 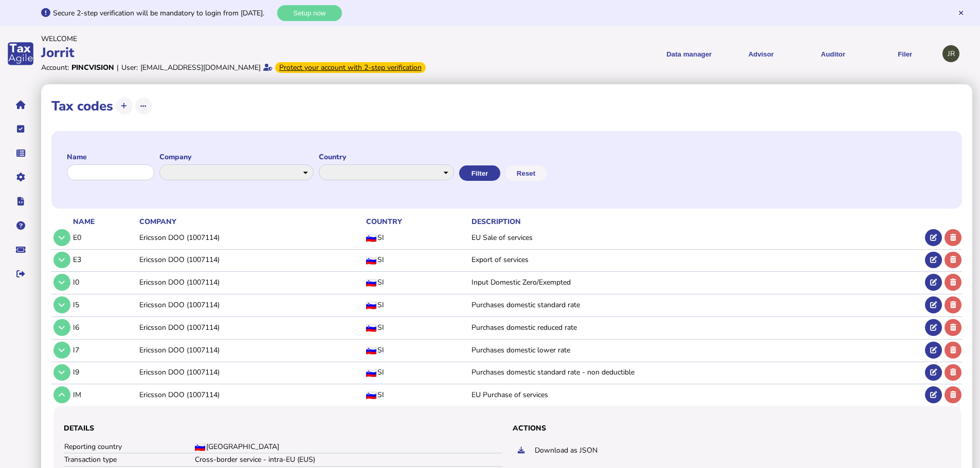 What do you see at coordinates (104, 372) in the screenshot?
I see `td: I9` at bounding box center [104, 372].